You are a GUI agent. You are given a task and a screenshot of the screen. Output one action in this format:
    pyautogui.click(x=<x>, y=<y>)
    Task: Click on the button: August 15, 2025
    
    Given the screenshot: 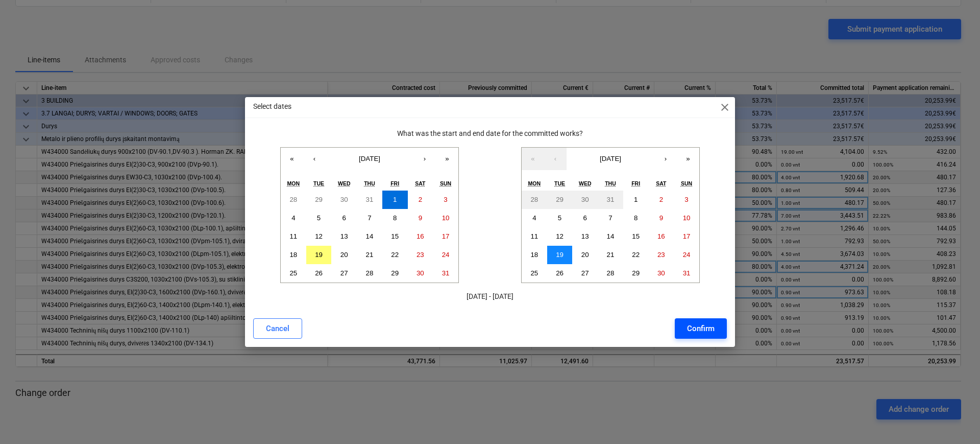 What is the action you would take?
    pyautogui.click(x=636, y=237)
    